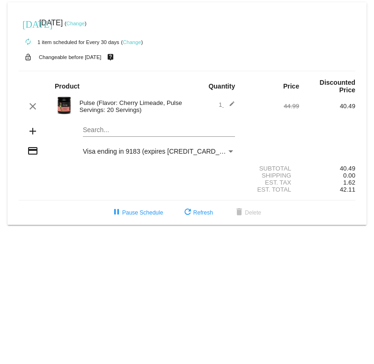 Image resolution: width=374 pixels, height=364 pixels. I want to click on button: Refresh, so click(198, 213).